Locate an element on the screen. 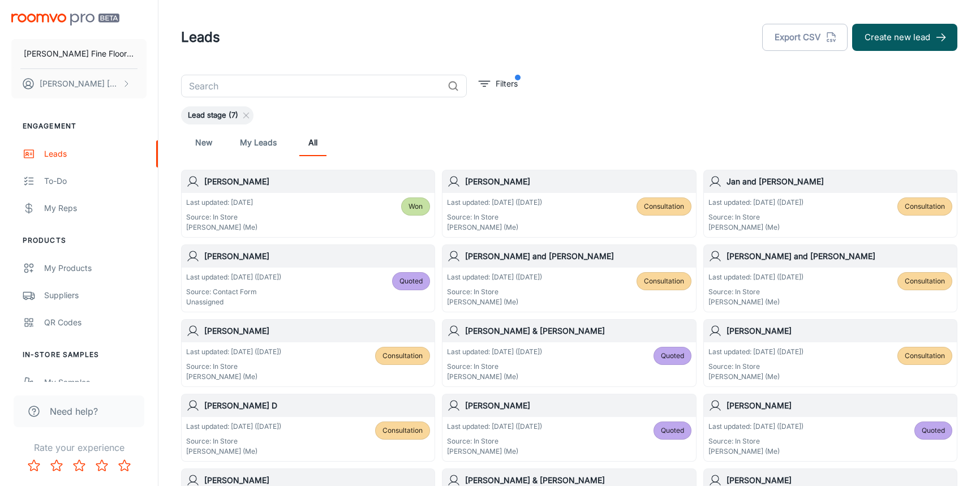 The height and width of the screenshot is (486, 980). div: My Reps is located at coordinates (95, 208).